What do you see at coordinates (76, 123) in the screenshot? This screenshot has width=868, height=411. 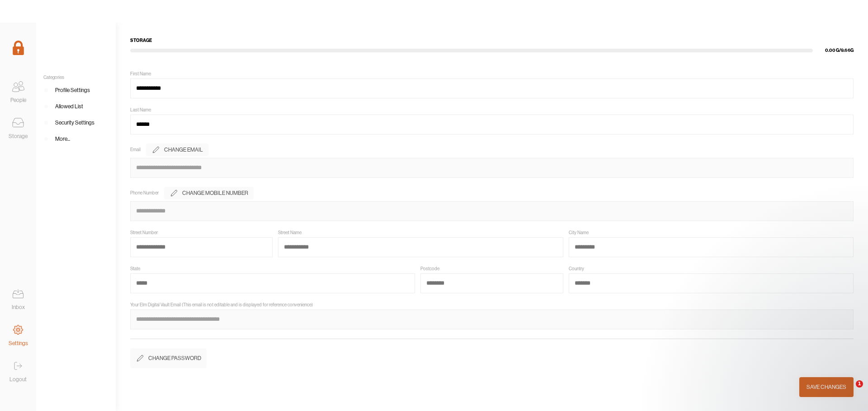 I see `a: Security Settings` at bounding box center [76, 123].